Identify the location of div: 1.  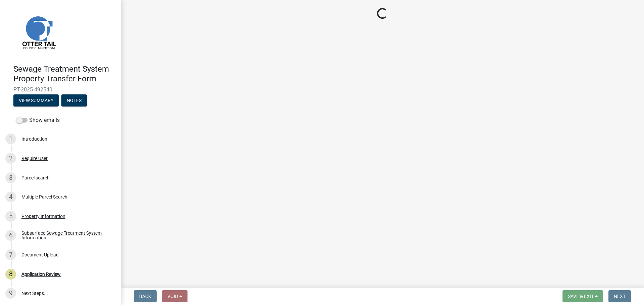
(11, 139).